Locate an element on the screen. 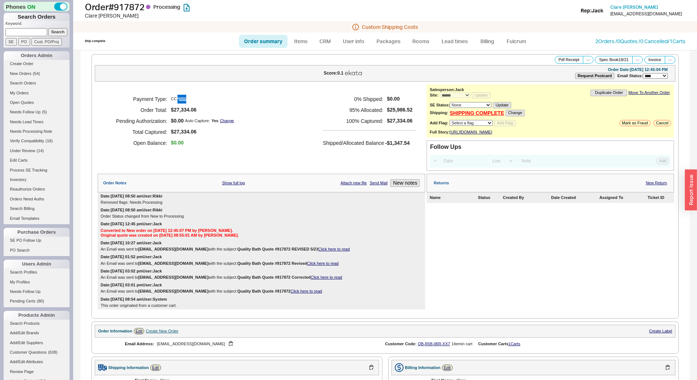 This screenshot has width=697, height=380. b: Request Postcard is located at coordinates (595, 76).